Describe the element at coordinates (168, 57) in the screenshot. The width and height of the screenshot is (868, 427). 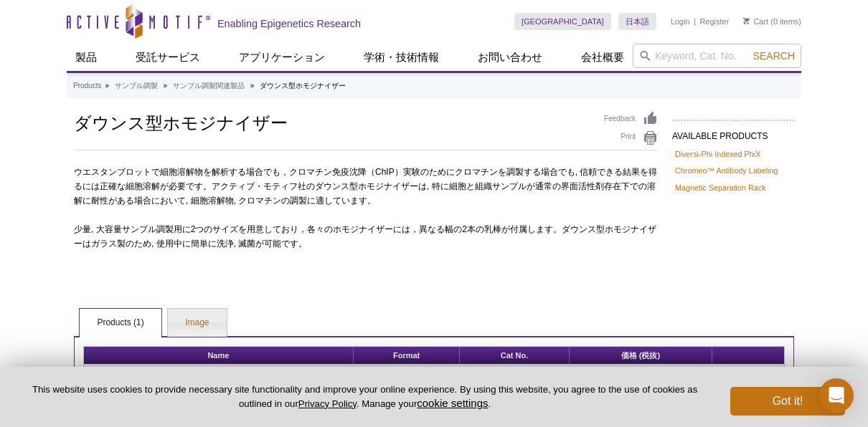
I see `a: 受託サービス` at that location.